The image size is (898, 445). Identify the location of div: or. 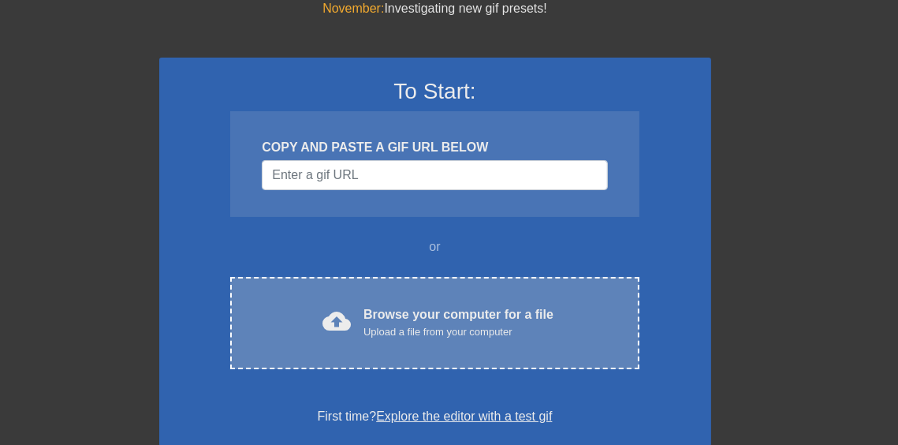
(435, 247).